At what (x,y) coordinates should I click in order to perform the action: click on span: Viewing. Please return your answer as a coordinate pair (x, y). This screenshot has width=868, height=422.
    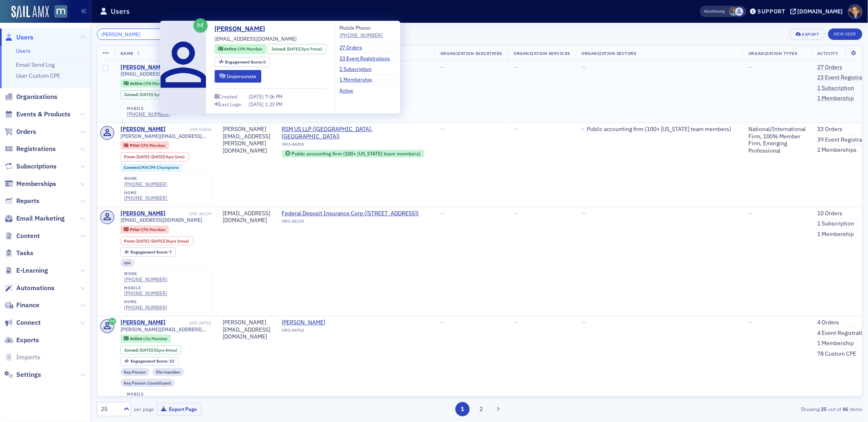
    Looking at the image, I should click on (714, 11).